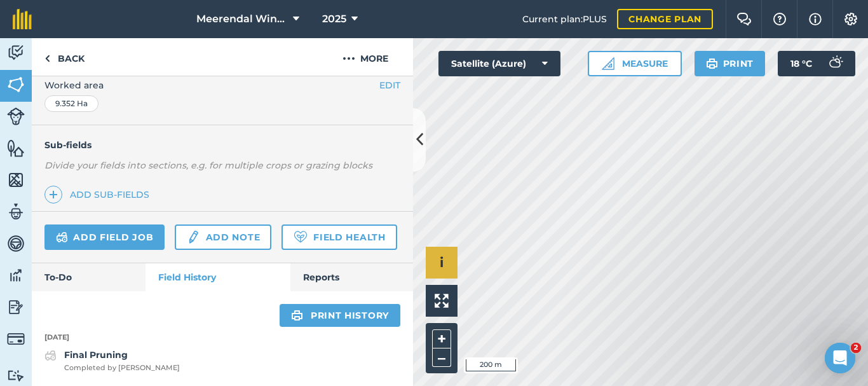 The height and width of the screenshot is (386, 868). I want to click on a: Add field job, so click(104, 238).